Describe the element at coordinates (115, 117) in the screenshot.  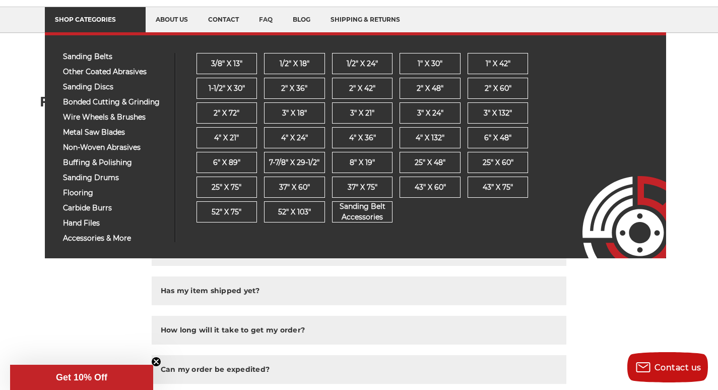
I see `span: wire wheels & brushes` at that location.